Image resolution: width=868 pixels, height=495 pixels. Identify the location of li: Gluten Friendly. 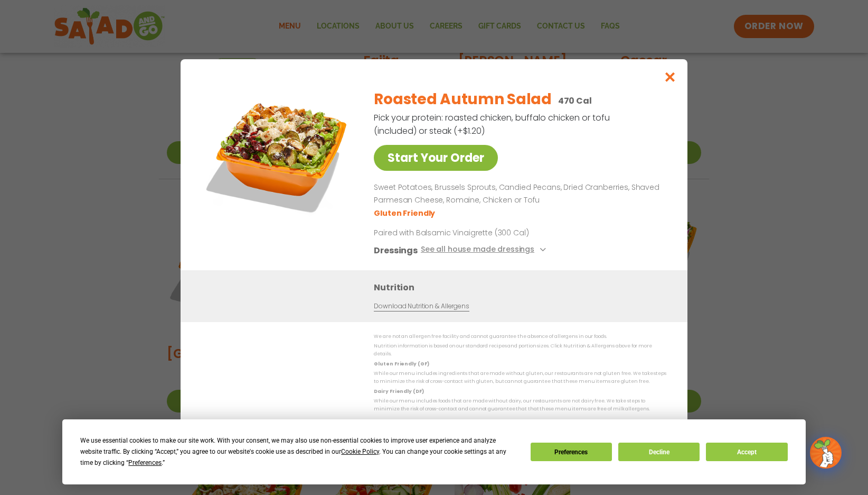
(405, 212).